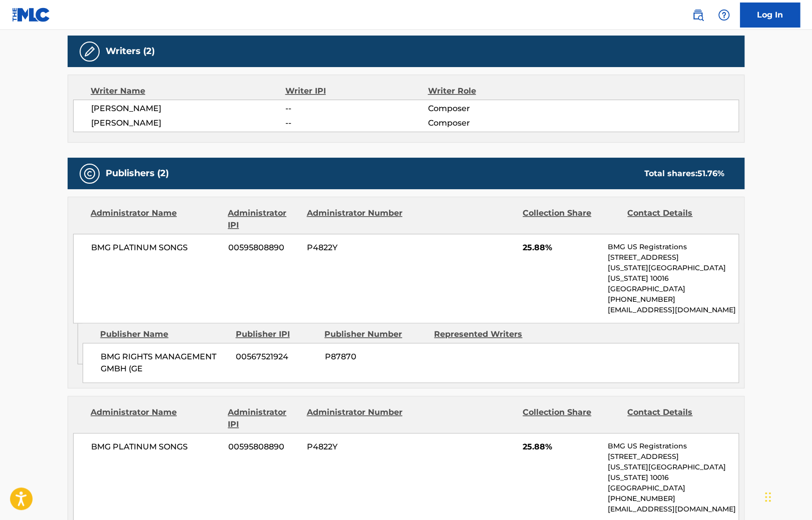  Describe the element at coordinates (698, 15) in the screenshot. I see `img: search` at that location.